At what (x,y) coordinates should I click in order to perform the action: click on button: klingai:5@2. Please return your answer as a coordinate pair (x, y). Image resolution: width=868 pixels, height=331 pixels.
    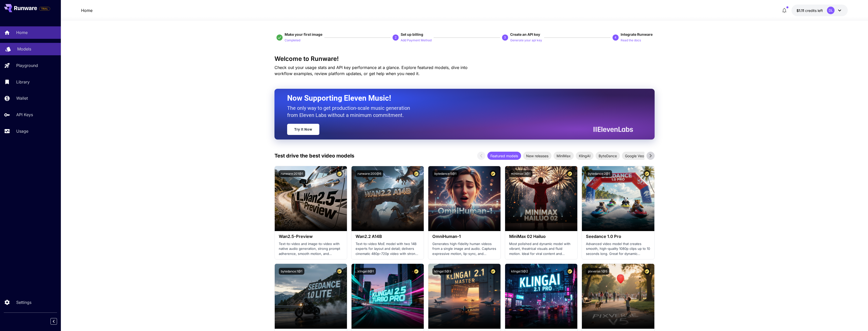
    Looking at the image, I should click on (519, 271).